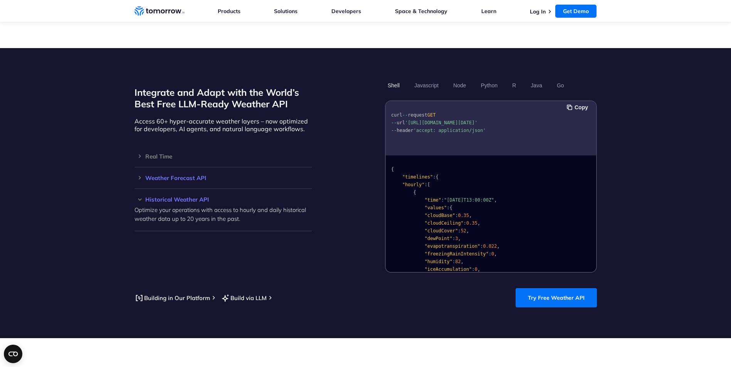  Describe the element at coordinates (439, 216) in the screenshot. I see `span: "cloudBase"` at that location.